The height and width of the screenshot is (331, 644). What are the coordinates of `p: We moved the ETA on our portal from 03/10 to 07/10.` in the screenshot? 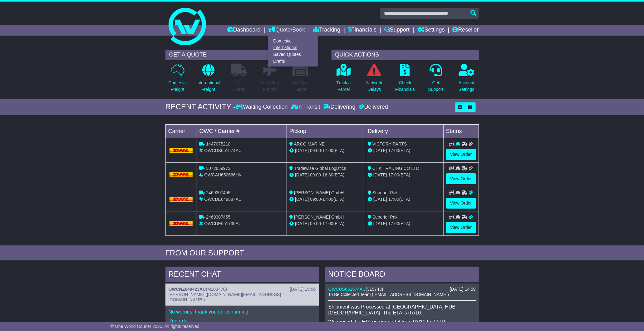 It's located at (402, 321).